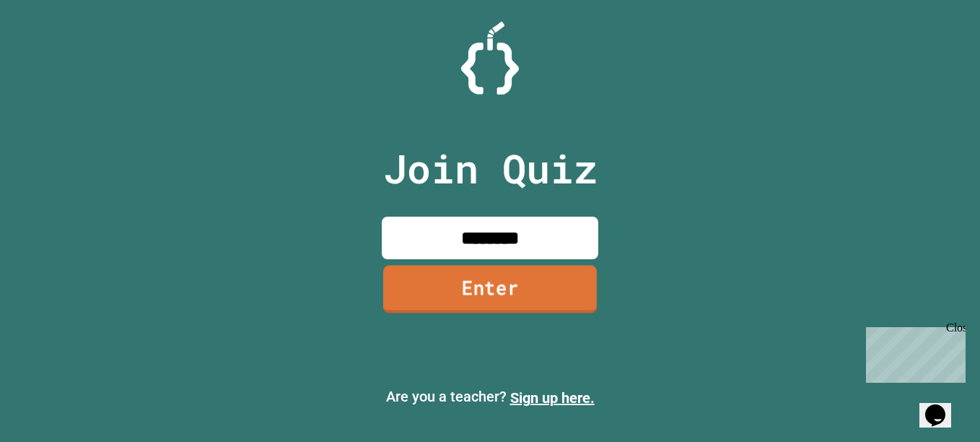 This screenshot has width=980, height=442. I want to click on a: Sign up here., so click(552, 397).